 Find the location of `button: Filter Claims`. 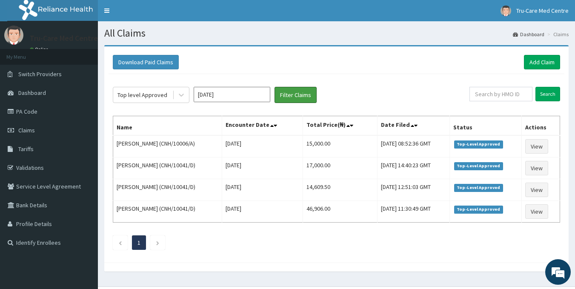

button: Filter Claims is located at coordinates (296, 95).